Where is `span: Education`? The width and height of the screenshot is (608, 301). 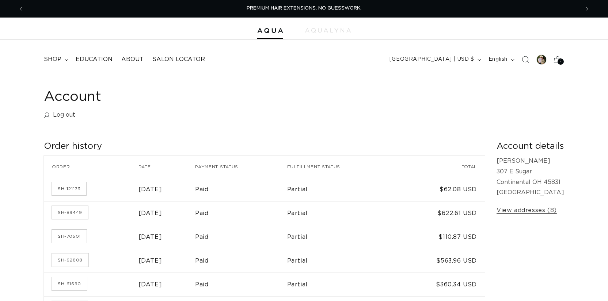 span: Education is located at coordinates (94, 59).